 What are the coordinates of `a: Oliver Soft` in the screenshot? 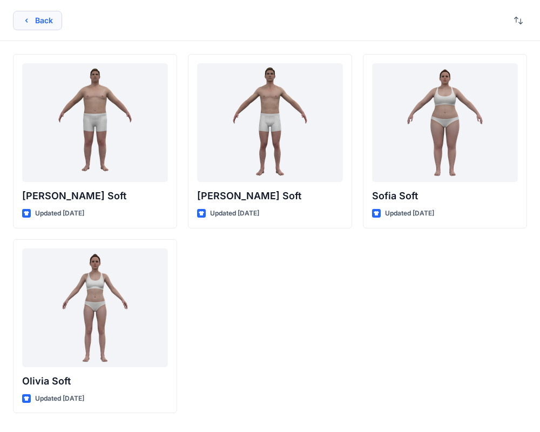 It's located at (270, 123).